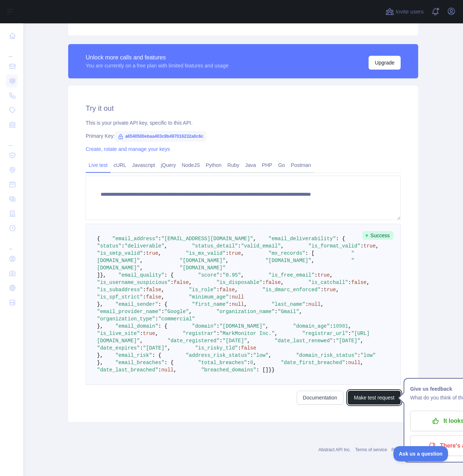  Describe the element at coordinates (127, 149) in the screenshot. I see `a: Create, rotate and manage your keys` at that location.